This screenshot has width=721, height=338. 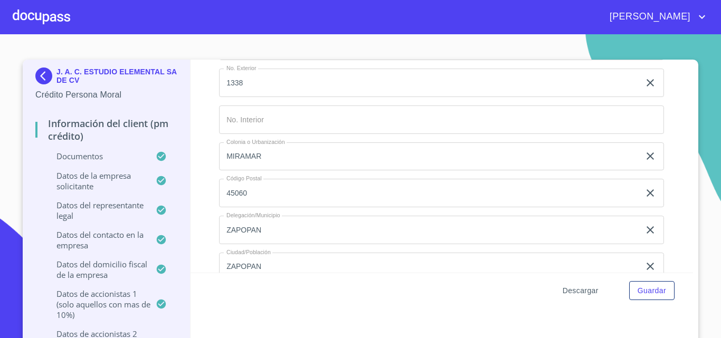 I want to click on p: J. A. C. ESTUDIO ELEMENTAL SA DE CV, so click(x=117, y=76).